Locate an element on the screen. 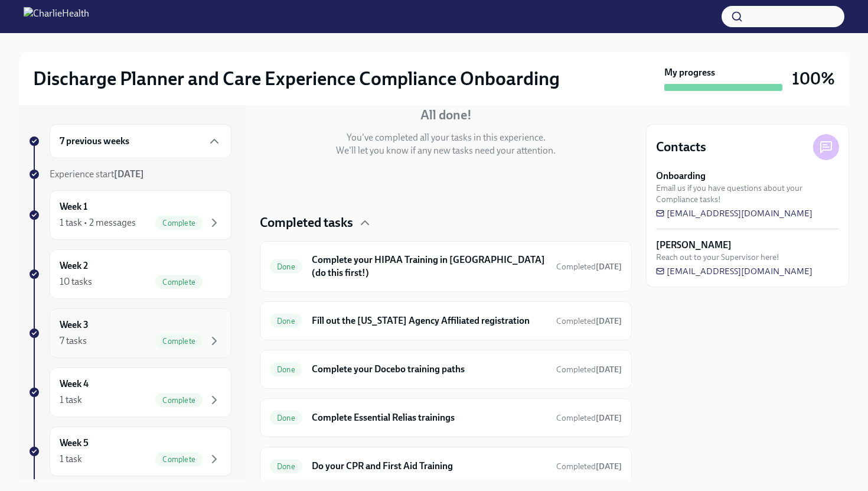 This screenshot has height=491, width=868. span: Reach out to your Supervisor here! is located at coordinates (718, 257).